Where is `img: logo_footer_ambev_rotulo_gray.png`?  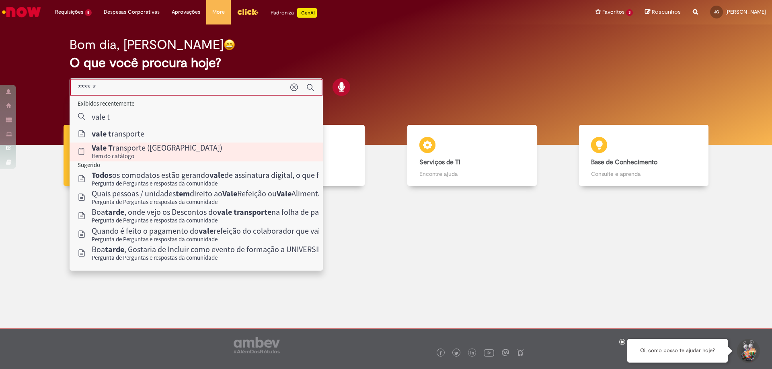 img: logo_footer_ambev_rotulo_gray.png is located at coordinates (256, 346).